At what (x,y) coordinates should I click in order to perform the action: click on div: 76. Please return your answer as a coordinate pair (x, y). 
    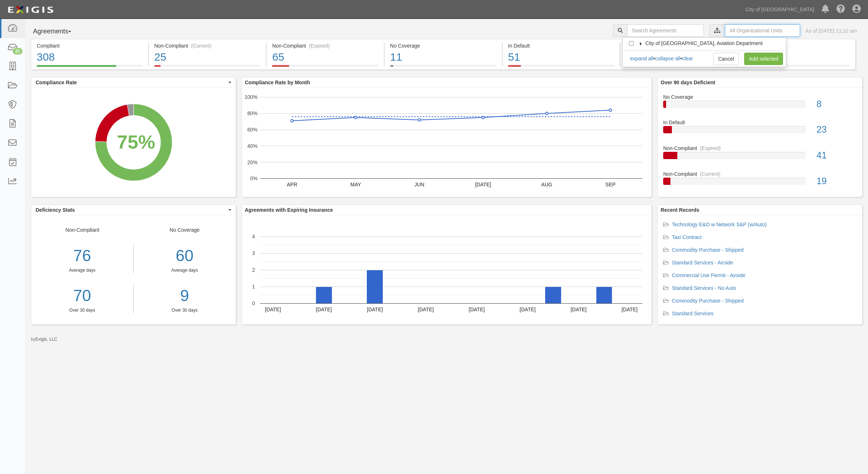
    Looking at the image, I should click on (82, 256).